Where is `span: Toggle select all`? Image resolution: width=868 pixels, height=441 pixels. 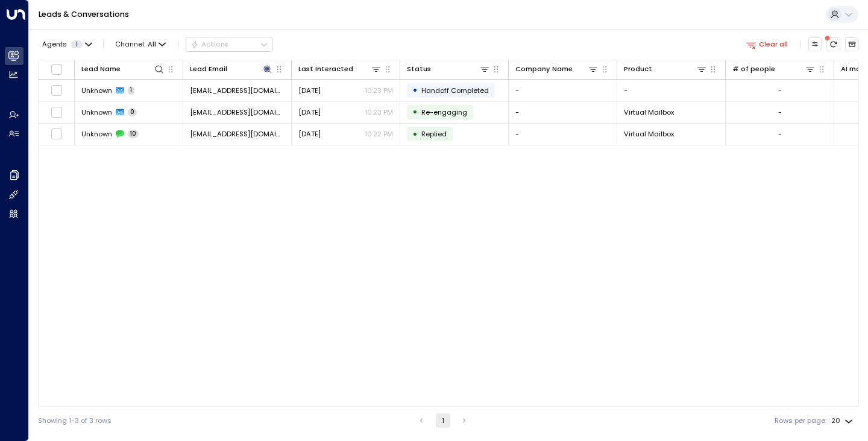 span: Toggle select all is located at coordinates (57, 69).